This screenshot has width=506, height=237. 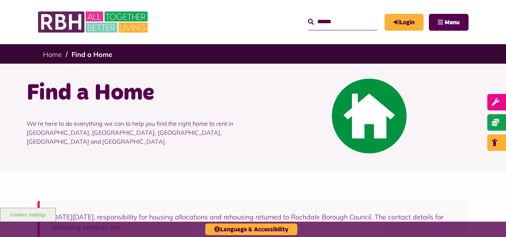 What do you see at coordinates (369, 116) in the screenshot?
I see `img: Find A Home` at bounding box center [369, 116].